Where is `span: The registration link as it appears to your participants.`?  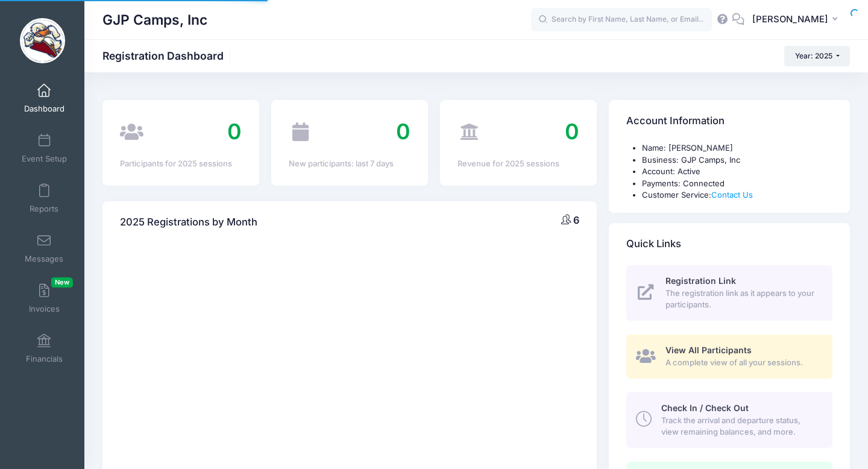 span: The registration link as it appears to your participants. is located at coordinates (742, 299).